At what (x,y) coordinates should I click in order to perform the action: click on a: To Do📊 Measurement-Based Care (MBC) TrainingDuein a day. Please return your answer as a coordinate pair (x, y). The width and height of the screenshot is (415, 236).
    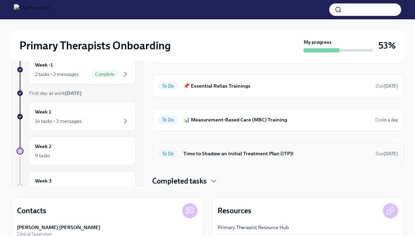
    Looking at the image, I should click on (278, 120).